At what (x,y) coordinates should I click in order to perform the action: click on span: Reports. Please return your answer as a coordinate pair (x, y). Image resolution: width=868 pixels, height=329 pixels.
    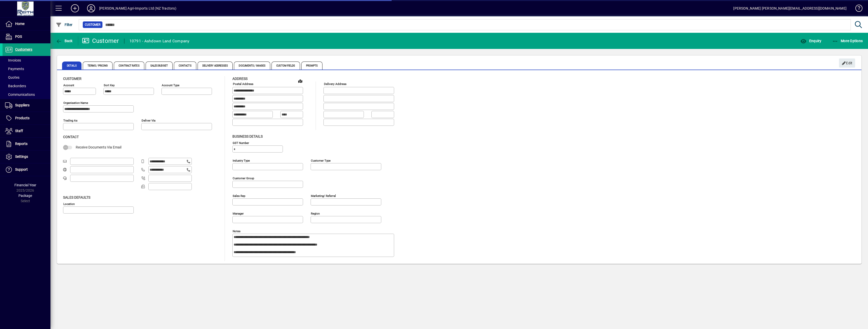
    Looking at the image, I should click on (21, 144).